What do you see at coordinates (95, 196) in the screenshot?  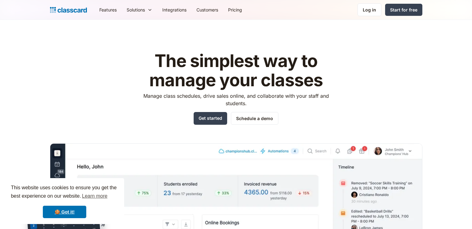 I see `a: learn more about cookies` at bounding box center [95, 196].